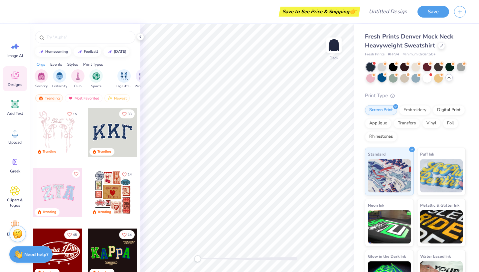 The image size is (479, 272). I want to click on span: Fresh Prints, so click(374, 54).